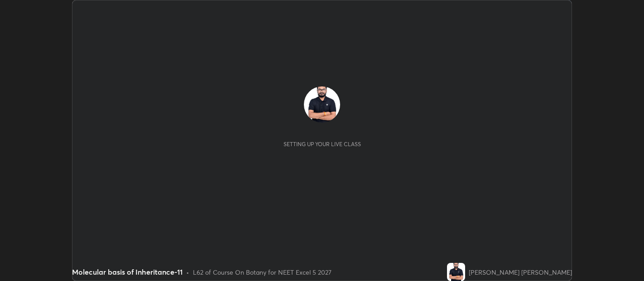 The width and height of the screenshot is (644, 281). What do you see at coordinates (322, 144) in the screenshot?
I see `div: Setting up your live class` at bounding box center [322, 144].